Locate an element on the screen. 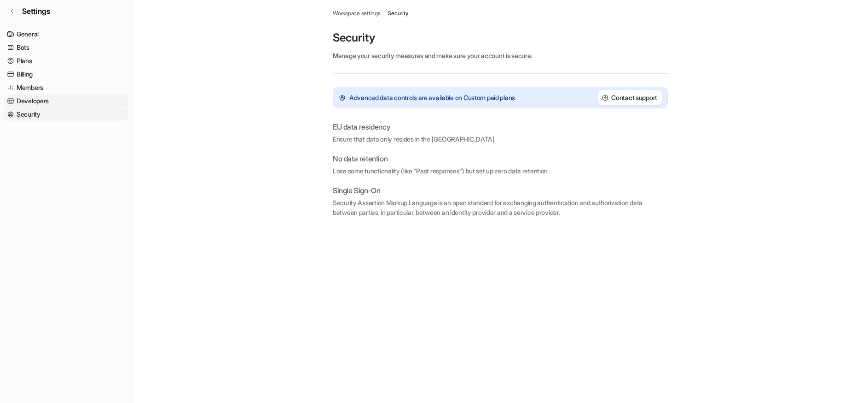  button: Contact support is located at coordinates (630, 97).